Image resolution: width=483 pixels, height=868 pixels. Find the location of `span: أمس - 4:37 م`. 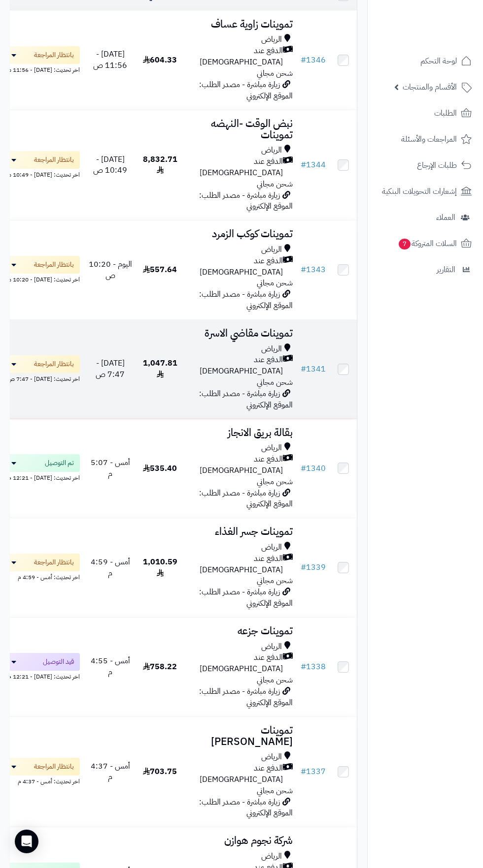

span: أمس - 4:37 م is located at coordinates (110, 771).